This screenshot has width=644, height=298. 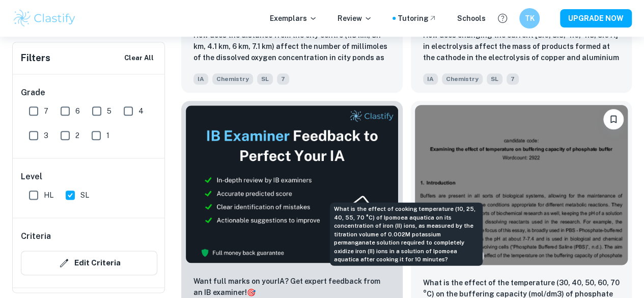 What do you see at coordinates (35, 236) in the screenshot?
I see `h6: Criteria` at bounding box center [35, 236].